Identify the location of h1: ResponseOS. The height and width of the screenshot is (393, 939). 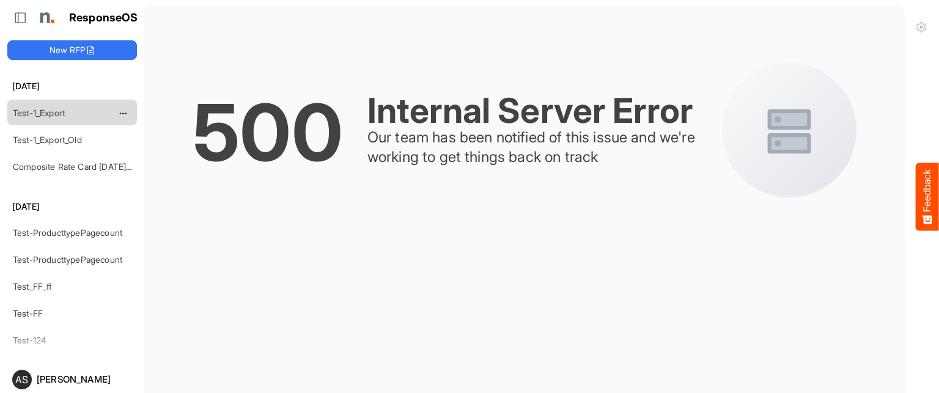
(103, 18).